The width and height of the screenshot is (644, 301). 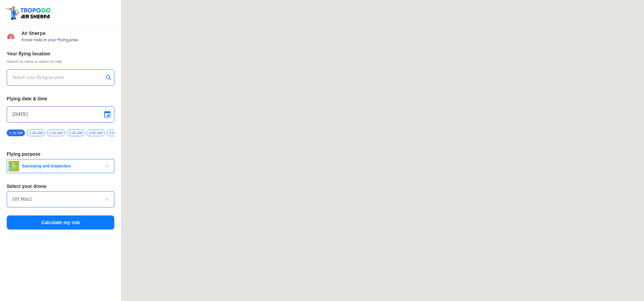 I want to click on h3: Select your drone, so click(x=61, y=186).